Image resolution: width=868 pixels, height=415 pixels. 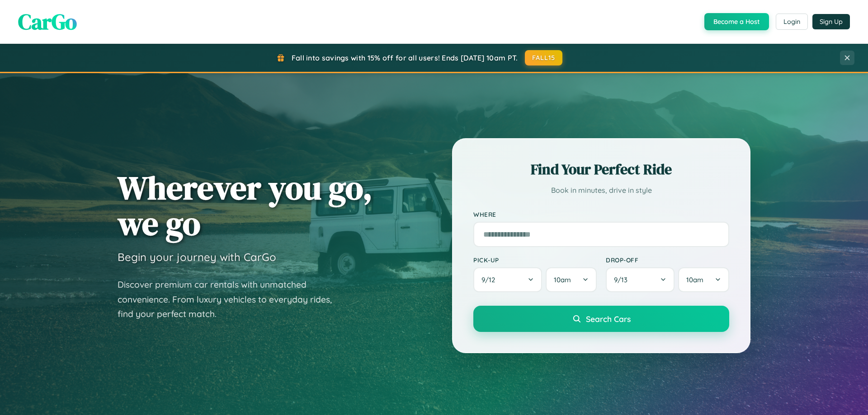 What do you see at coordinates (544, 58) in the screenshot?
I see `button: FALL15` at bounding box center [544, 58].